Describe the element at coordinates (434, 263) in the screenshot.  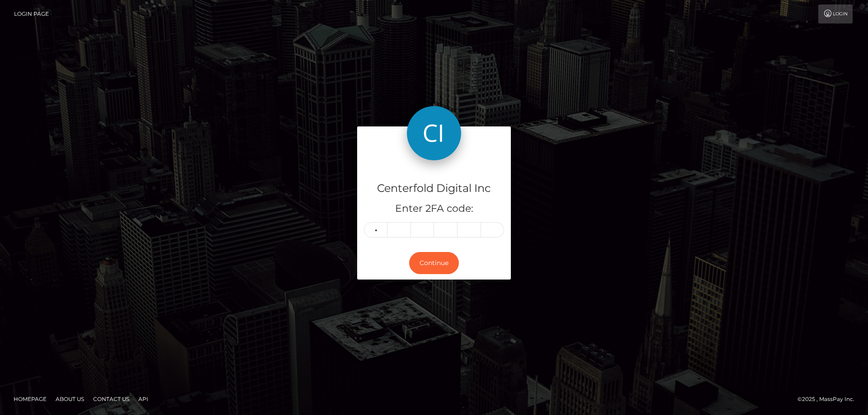
I see `button: Continue` at that location.